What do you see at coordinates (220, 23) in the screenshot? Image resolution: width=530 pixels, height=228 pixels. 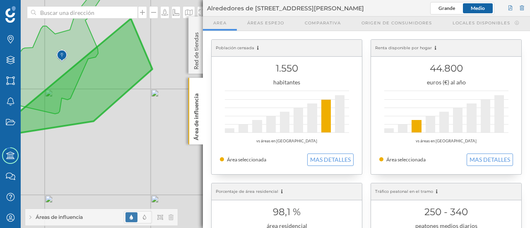 I see `span: Area` at bounding box center [220, 23].